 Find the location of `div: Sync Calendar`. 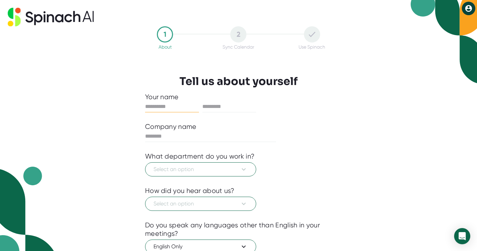

div: Sync Calendar is located at coordinates (239, 47).